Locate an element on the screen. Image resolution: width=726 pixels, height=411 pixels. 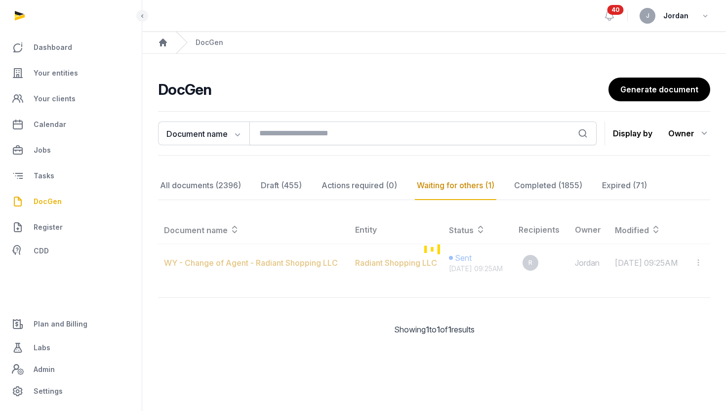
span: Jordan is located at coordinates (676, 16).